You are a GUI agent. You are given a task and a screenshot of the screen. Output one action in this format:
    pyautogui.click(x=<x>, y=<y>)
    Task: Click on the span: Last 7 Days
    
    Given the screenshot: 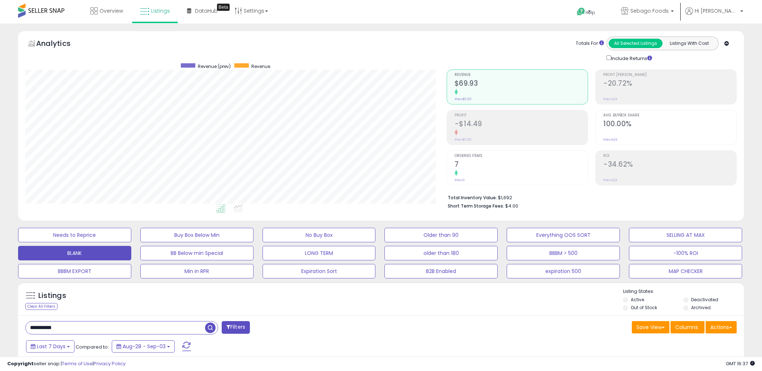 What is the action you would take?
    pyautogui.click(x=51, y=346)
    